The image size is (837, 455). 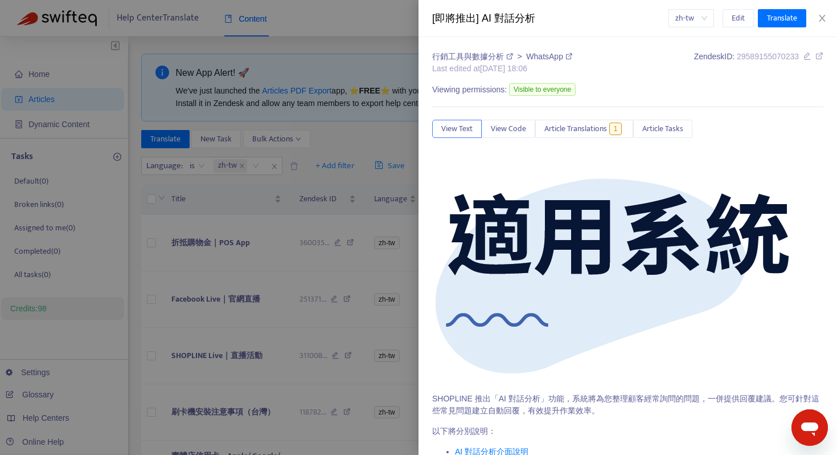 I want to click on p: 以下將分別說明：, so click(x=628, y=431).